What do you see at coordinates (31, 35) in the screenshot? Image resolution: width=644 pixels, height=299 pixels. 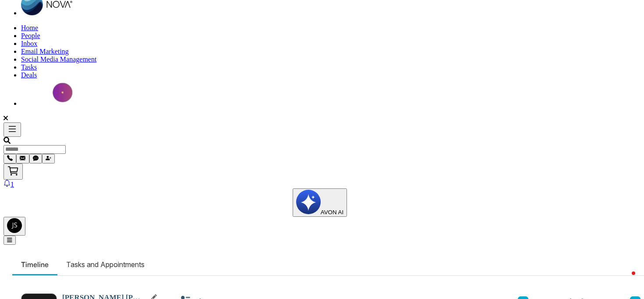 I see `a: People` at bounding box center [31, 35].